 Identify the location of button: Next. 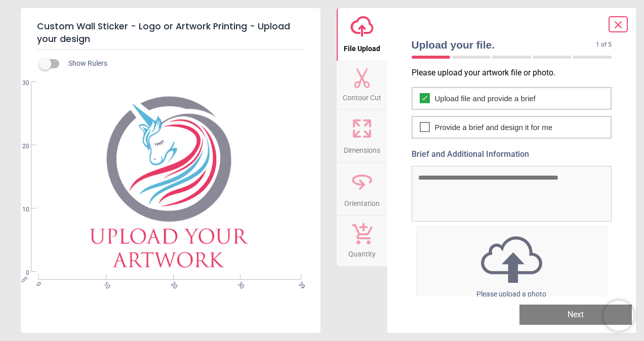
(575, 315).